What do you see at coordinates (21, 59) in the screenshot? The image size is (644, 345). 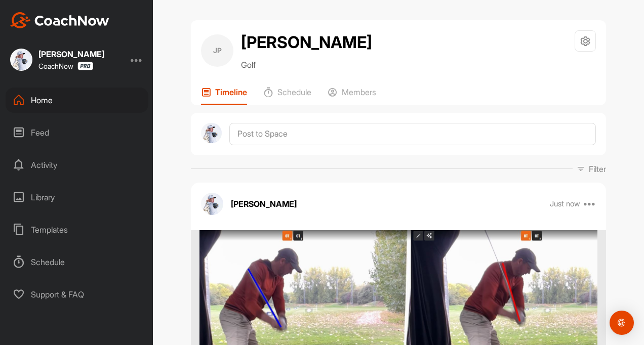 I see `img: square_687b26beff6f1ed37a99449b0911618e.jpg` at bounding box center [21, 59].